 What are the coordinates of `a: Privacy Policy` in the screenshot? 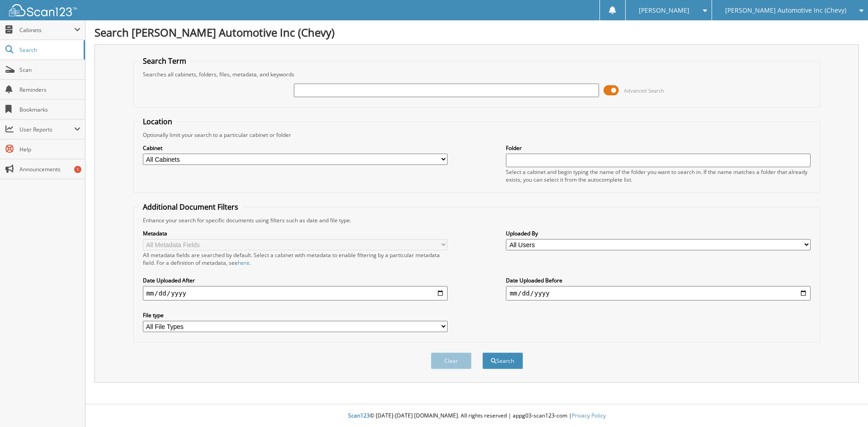 It's located at (588, 415).